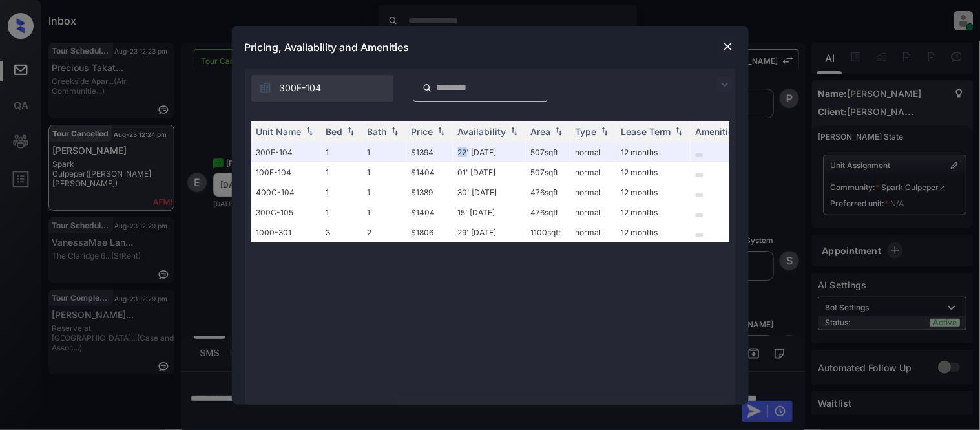  I want to click on div: Amenities, so click(717, 131).